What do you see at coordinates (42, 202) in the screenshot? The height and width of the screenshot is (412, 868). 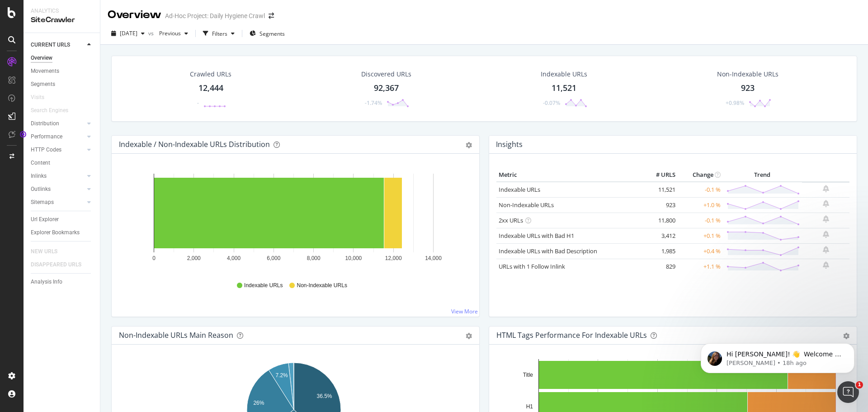 I see `div: Sitemaps` at bounding box center [42, 202].